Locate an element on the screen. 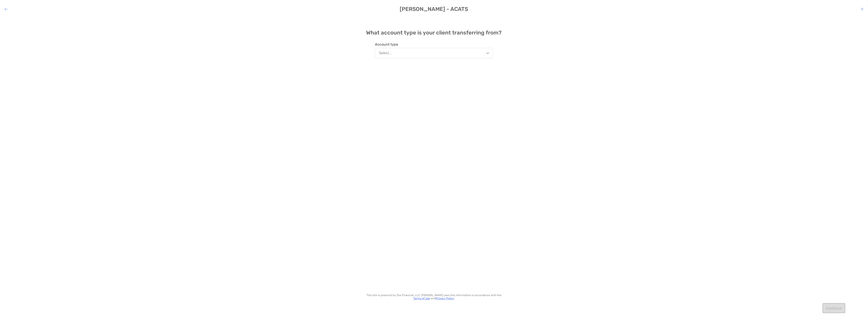  div: Select... is located at coordinates (386, 53).